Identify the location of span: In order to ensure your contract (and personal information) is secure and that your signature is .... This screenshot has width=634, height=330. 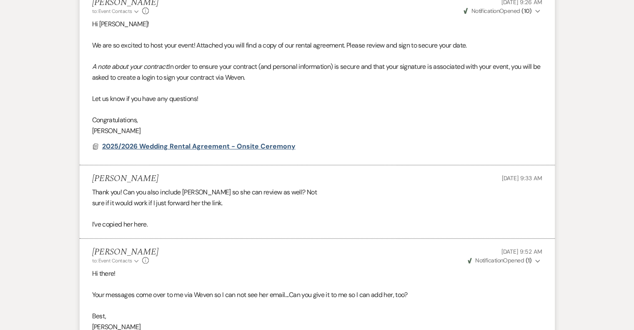
(316, 72).